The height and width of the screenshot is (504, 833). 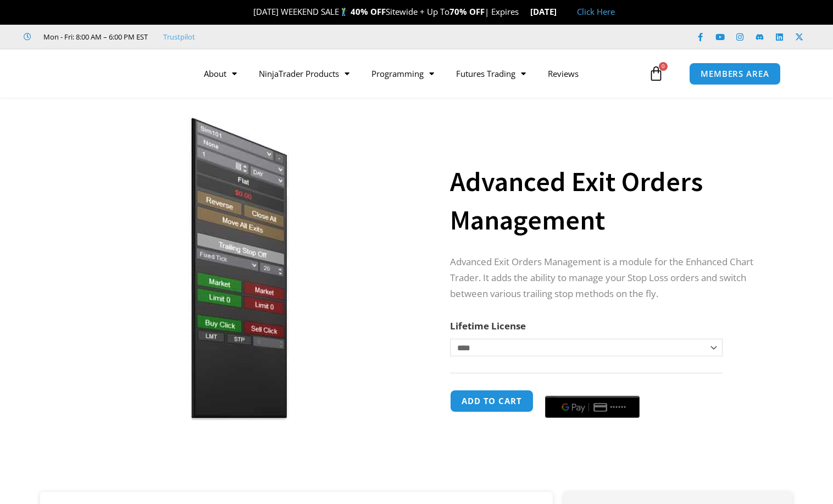 I want to click on img: LogoAI | Affordable Indicators – NinjaTrader, so click(x=99, y=74).